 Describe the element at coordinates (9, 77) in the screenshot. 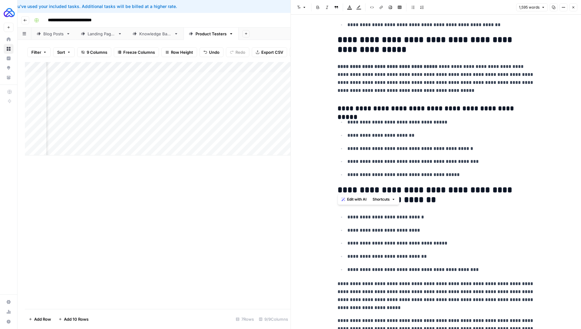

I see `a: Your Data` at that location.